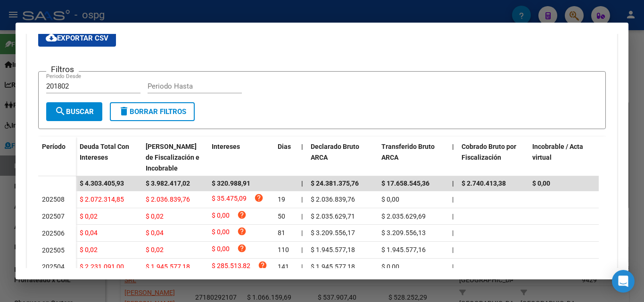 This screenshot has height=302, width=644. I want to click on span: $ 2.231.091,00, so click(102, 267).